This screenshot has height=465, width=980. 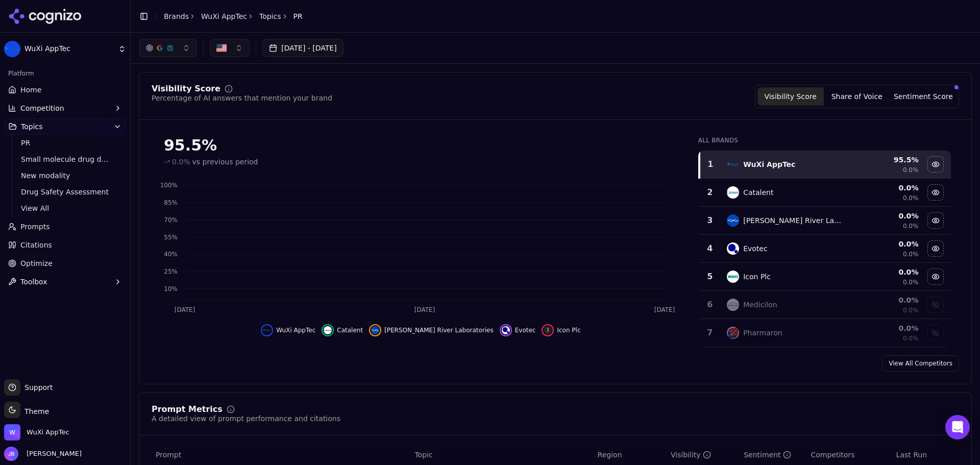 I want to click on img: US, so click(x=222, y=48).